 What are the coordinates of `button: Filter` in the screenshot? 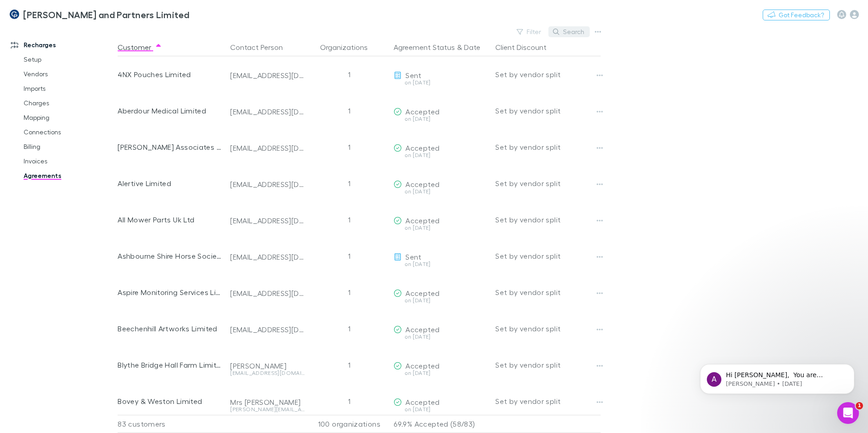 It's located at (529, 32).